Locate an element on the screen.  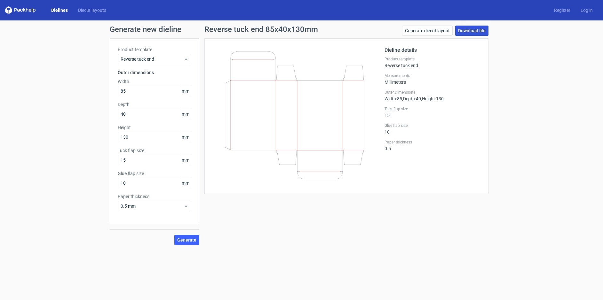
a: Diecut layouts is located at coordinates (92, 10).